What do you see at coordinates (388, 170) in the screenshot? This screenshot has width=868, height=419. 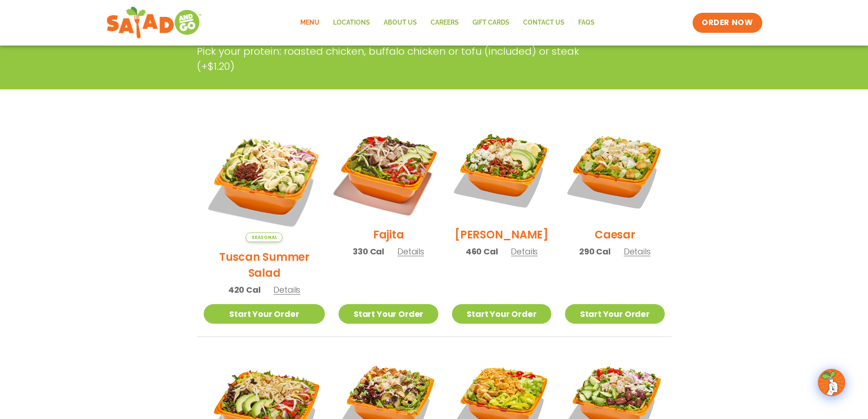 I see `img: Product photo for Fajita Salad` at bounding box center [388, 170].